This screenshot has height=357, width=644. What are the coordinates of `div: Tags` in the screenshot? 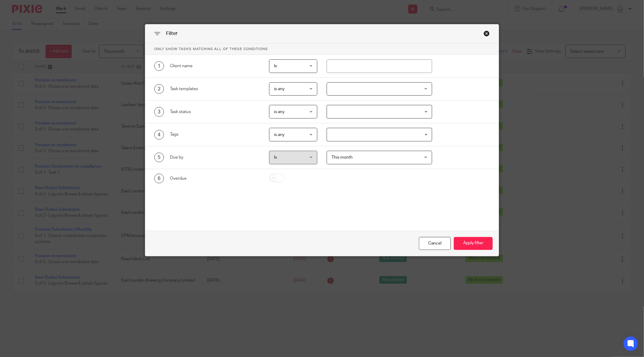 It's located at (215, 135).